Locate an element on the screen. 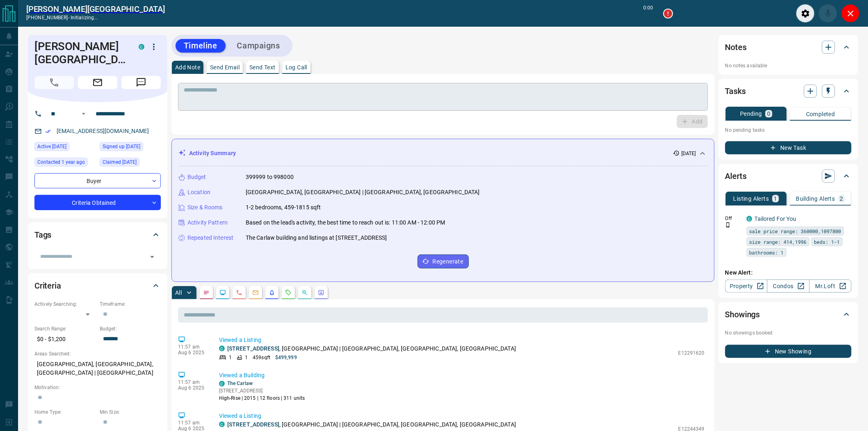 The height and width of the screenshot is (431, 868). p: 399999 to 998000 is located at coordinates (270, 177).